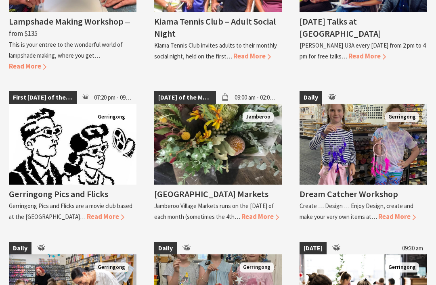 The width and height of the screenshot is (436, 285). I want to click on span: 07:20 pm - 09:30 pm, so click(113, 98).